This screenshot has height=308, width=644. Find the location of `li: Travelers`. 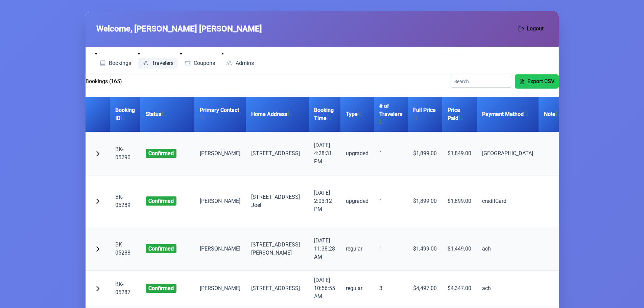

li: Travelers is located at coordinates (158, 59).